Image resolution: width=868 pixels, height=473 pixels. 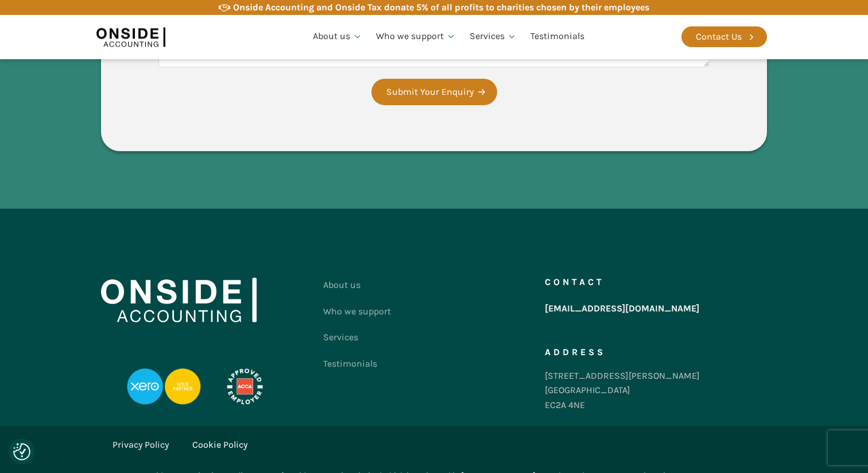 I want to click on img: Revisit consent button, so click(x=22, y=452).